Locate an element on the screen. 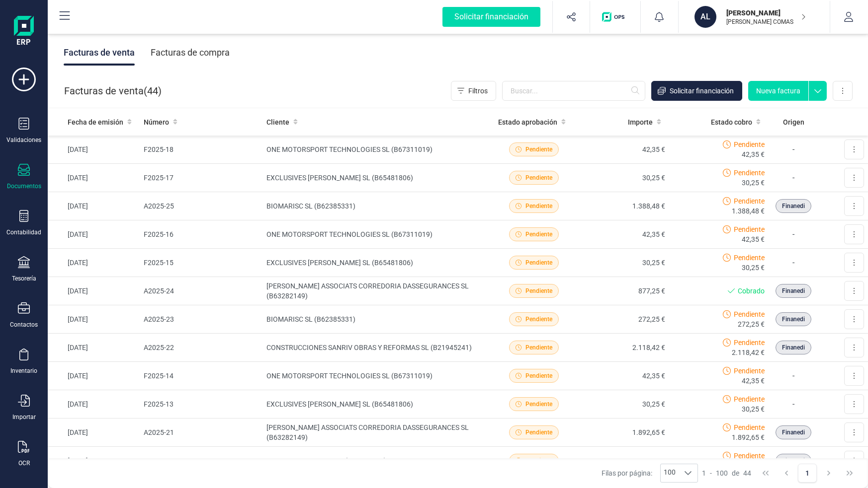  div: Solicitar financiación is located at coordinates (491, 17).